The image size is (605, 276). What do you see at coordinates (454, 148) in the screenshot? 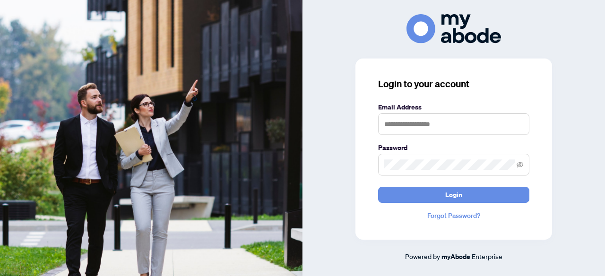
I see `label: Password` at bounding box center [454, 148].